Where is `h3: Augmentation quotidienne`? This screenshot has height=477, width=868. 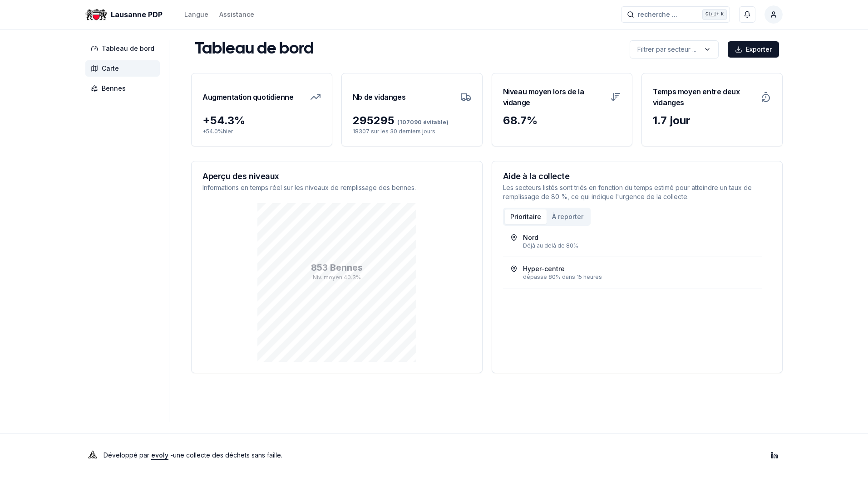 h3: Augmentation quotidienne is located at coordinates (248, 97).